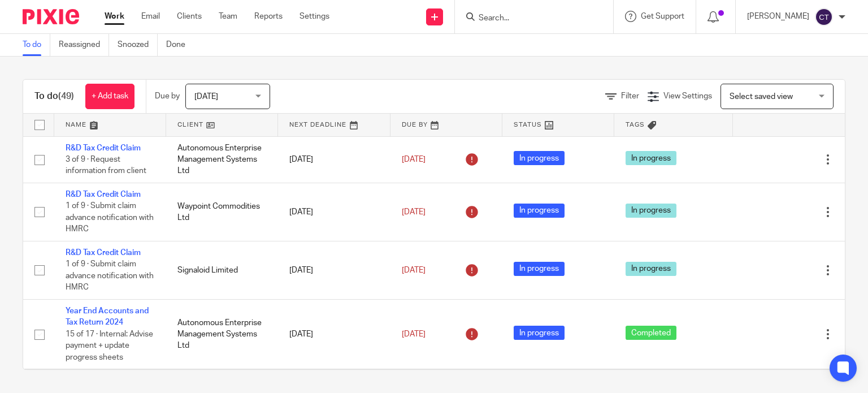 Image resolution: width=868 pixels, height=393 pixels. Describe the element at coordinates (36, 44) in the screenshot. I see `a: To do` at that location.